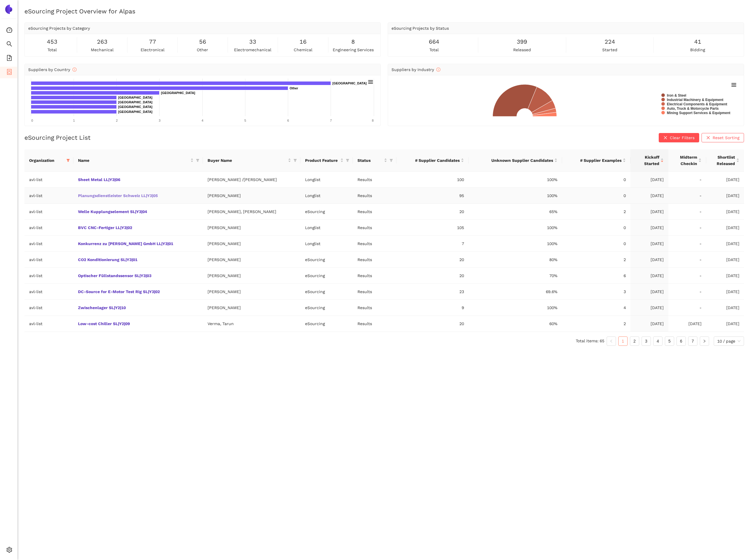 This screenshot has height=560, width=751. Describe the element at coordinates (693, 342) in the screenshot. I see `li: 7` at that location.